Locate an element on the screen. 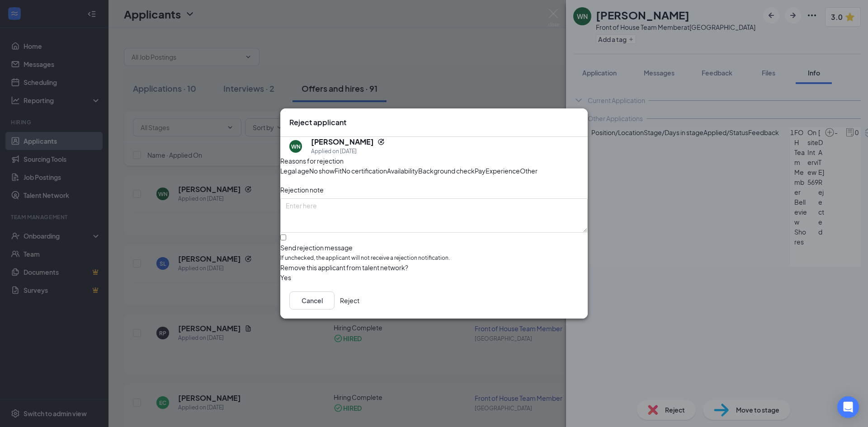 Image resolution: width=868 pixels, height=427 pixels. span: Availability is located at coordinates (402, 171).